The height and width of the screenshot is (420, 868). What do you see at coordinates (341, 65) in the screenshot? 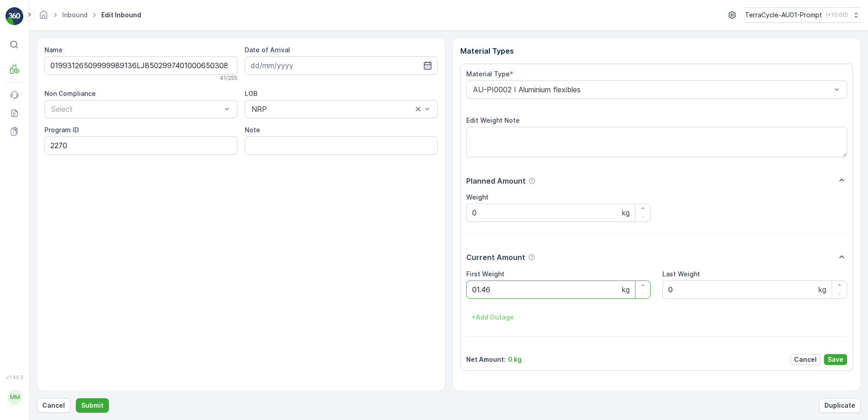
I see `input: dd/mm/yyyy` at bounding box center [341, 65].